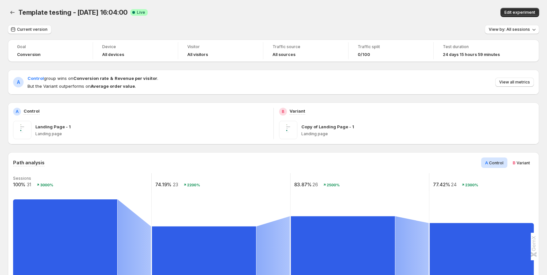  I want to click on a: Traffic sourceAll sources, so click(306, 51).